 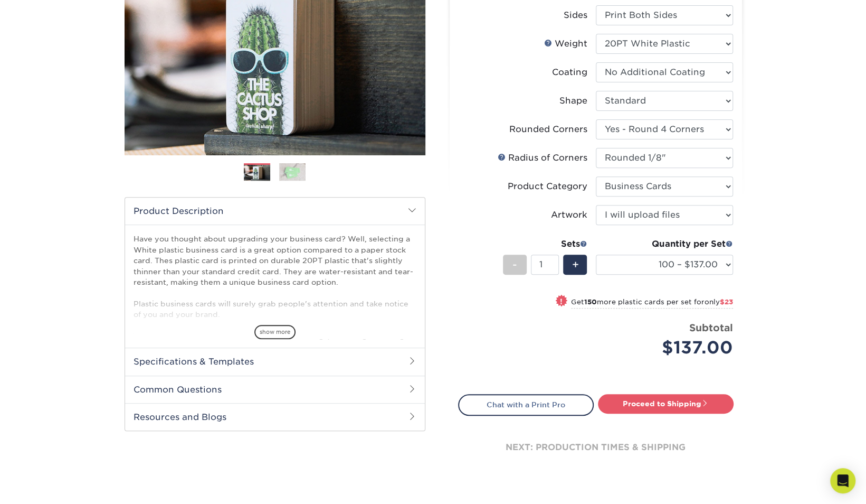 What do you see at coordinates (711, 328) in the screenshot?
I see `strong: Subtotal` at bounding box center [711, 328].